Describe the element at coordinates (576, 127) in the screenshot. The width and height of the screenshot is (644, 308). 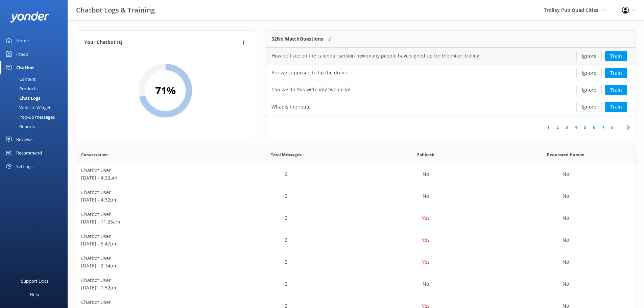
I see `a: 4` at that location.